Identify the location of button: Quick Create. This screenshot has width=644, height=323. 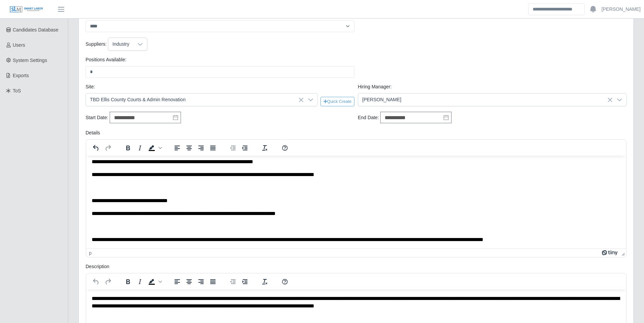
(338, 102).